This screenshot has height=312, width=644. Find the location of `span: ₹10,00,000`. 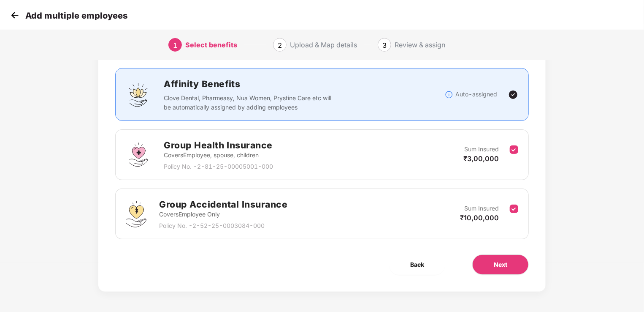

span: ₹10,00,000 is located at coordinates (479, 218).